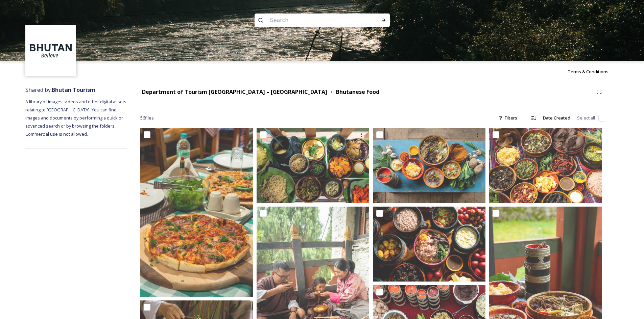 This screenshot has height=319, width=644. Describe the element at coordinates (429, 165) in the screenshot. I see `img: Sakteng 070723 by Amp Sripimanwat-250.jpg` at that location.